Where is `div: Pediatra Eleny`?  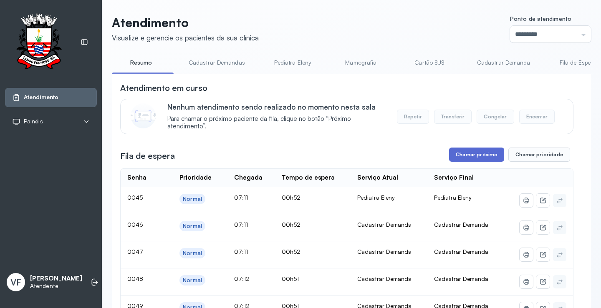 div: Pediatra Eleny is located at coordinates (389, 198).